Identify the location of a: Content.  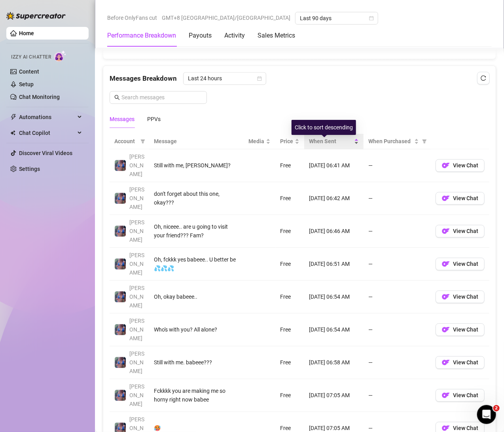
(29, 72).